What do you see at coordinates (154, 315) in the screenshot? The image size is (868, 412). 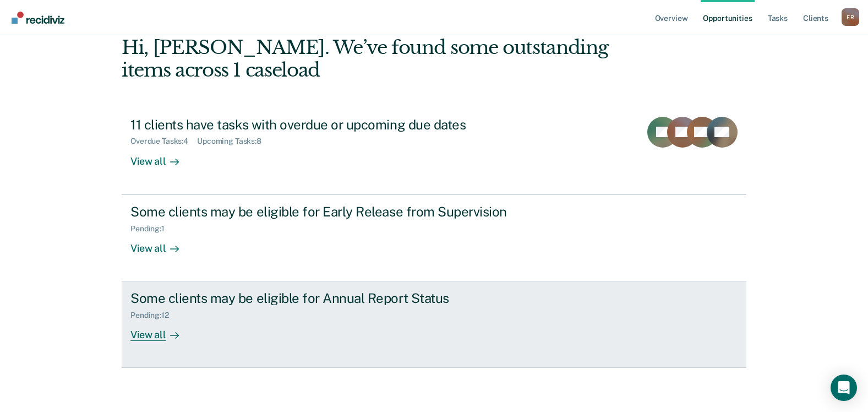 I see `div: Pending : 12` at bounding box center [154, 315].